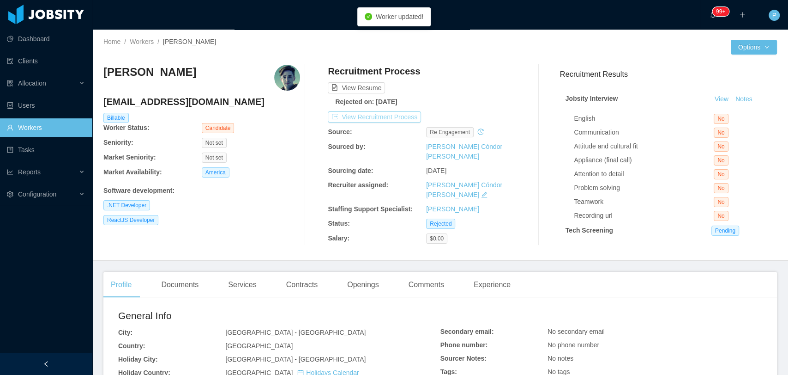 This screenshot has height=375, width=788. Describe the element at coordinates (644, 146) in the screenshot. I see `div: Attitude and cultural fit` at that location.